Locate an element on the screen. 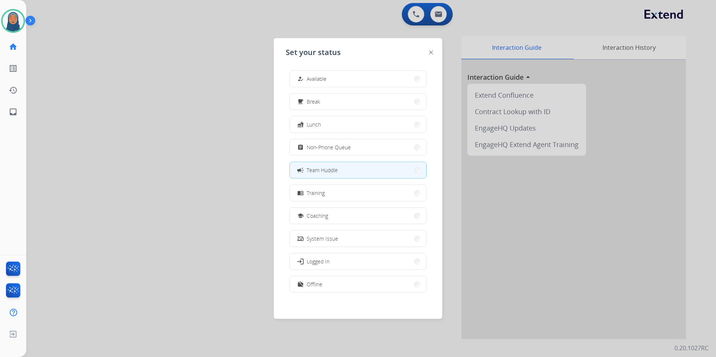 This screenshot has height=357, width=716. mat-icon: inbox is located at coordinates (13, 112).